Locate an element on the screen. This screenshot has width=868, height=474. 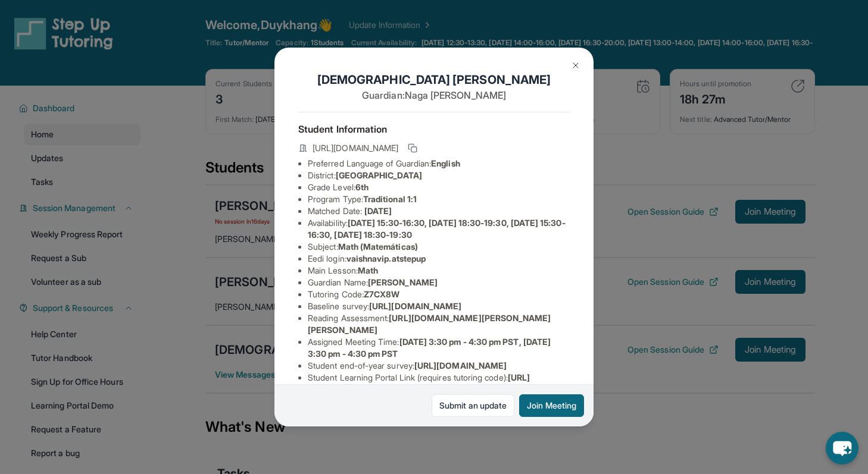
li: Main Lesson : is located at coordinates (439, 271).